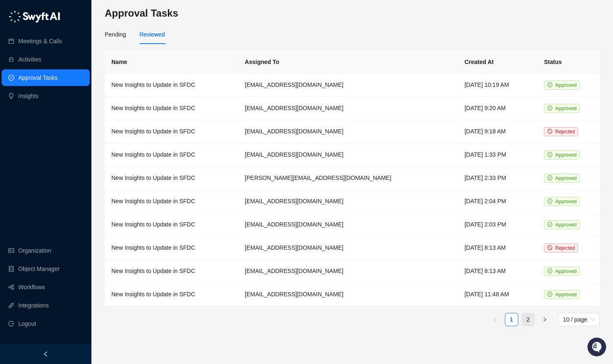 Image resolution: width=613 pixels, height=364 pixels. What do you see at coordinates (80, 53) in the screenshot?
I see `h2: How can we help?` at bounding box center [80, 53].